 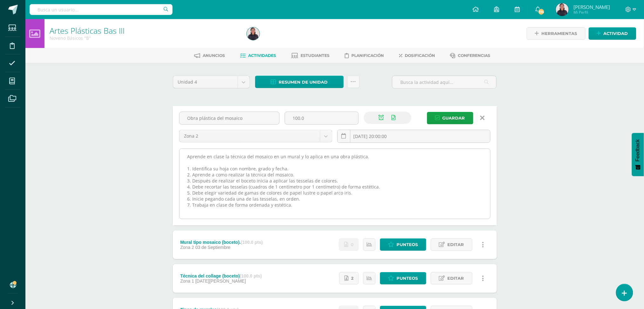 What do you see at coordinates (417, 55) in the screenshot?
I see `a: Dosificación` at bounding box center [417, 55].